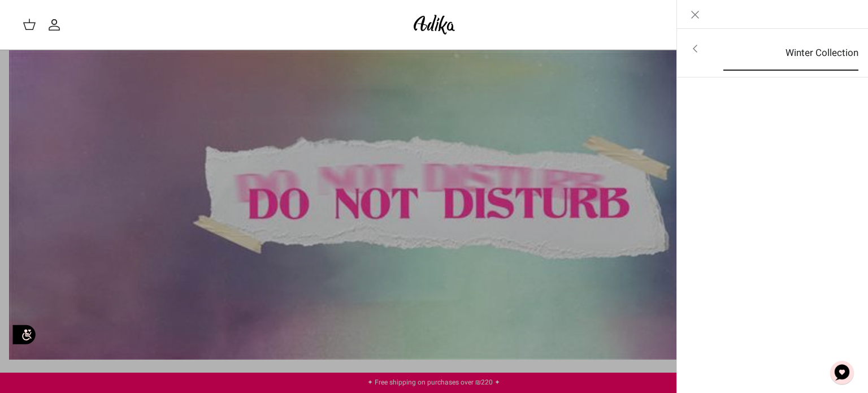 The height and width of the screenshot is (393, 868). I want to click on button: Chat, so click(842, 372).